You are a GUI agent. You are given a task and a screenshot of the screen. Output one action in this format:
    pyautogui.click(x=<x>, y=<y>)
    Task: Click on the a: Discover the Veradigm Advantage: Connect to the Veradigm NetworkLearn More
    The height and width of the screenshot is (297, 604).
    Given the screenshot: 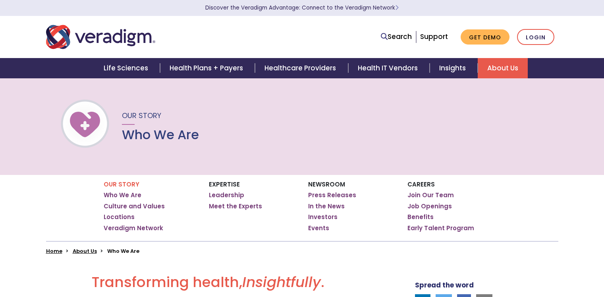 What is the action you would take?
    pyautogui.click(x=302, y=8)
    